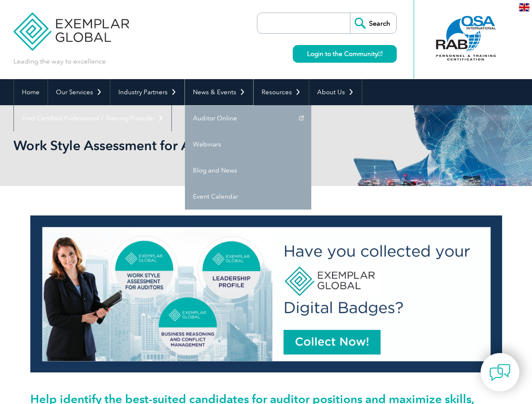 Image resolution: width=532 pixels, height=404 pixels. I want to click on img: open_square.png, so click(380, 54).